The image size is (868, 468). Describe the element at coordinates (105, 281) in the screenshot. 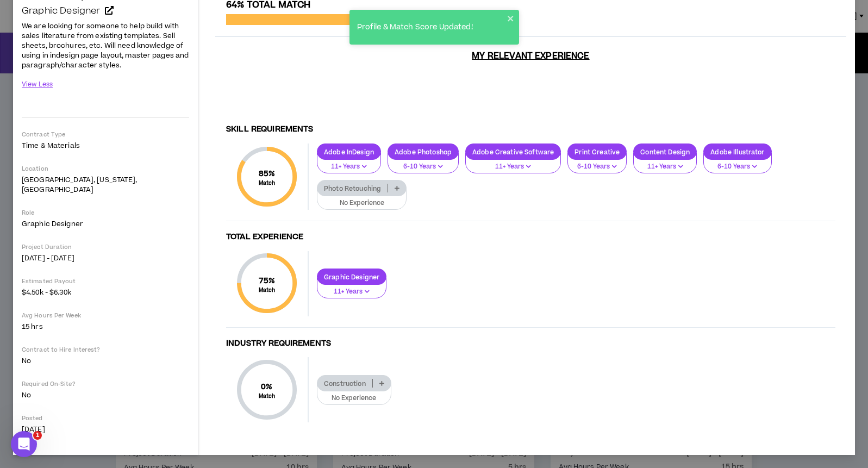

I see `p: Estimated Payout` at that location.